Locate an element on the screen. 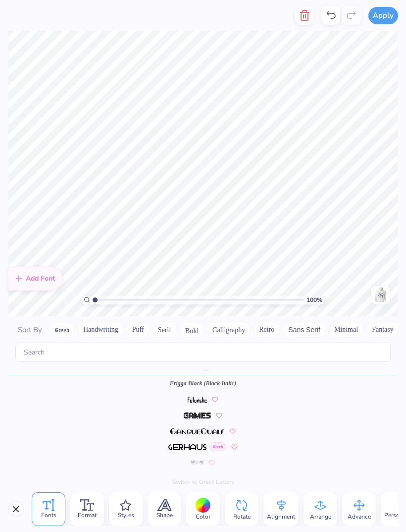 The width and height of the screenshot is (406, 532). span: 100 % is located at coordinates (314, 300).